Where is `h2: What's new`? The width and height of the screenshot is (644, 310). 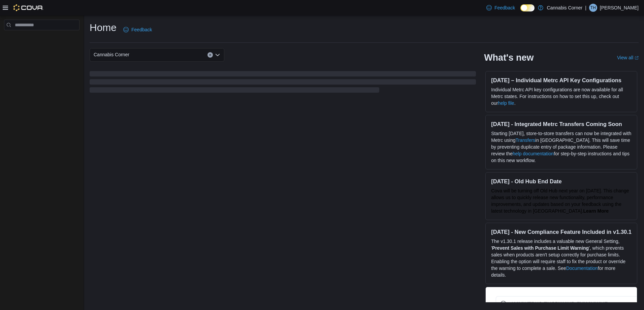
h2: What's new is located at coordinates (509, 58).